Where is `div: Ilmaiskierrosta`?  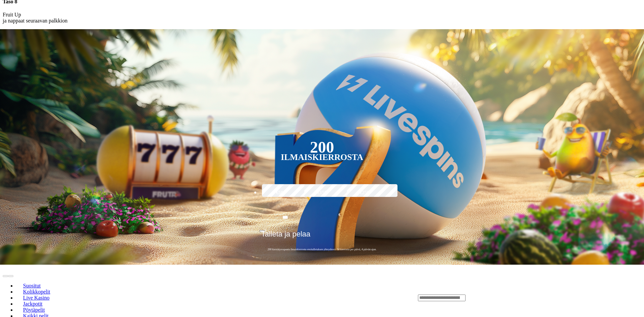
div: Ilmaiskierrosta is located at coordinates (322, 157).